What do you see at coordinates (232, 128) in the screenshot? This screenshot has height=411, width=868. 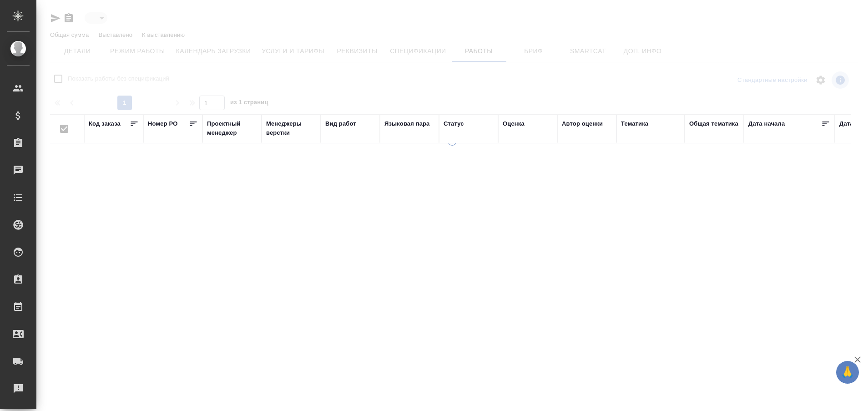 I see `div: Проектный менеджер` at bounding box center [232, 128].